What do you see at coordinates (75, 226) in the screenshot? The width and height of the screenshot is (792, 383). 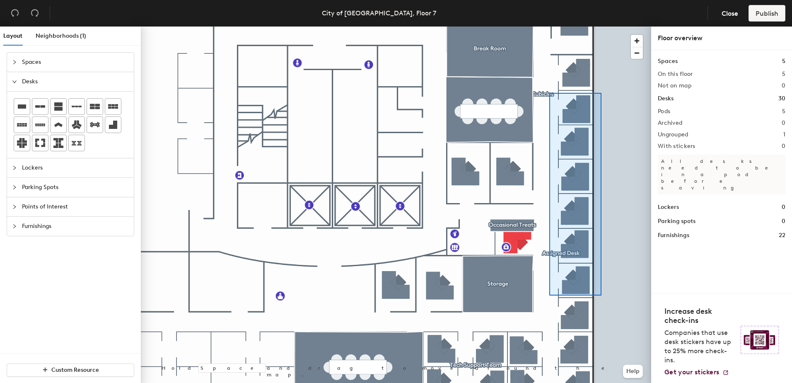 I see `span: Furnishings` at bounding box center [75, 226].